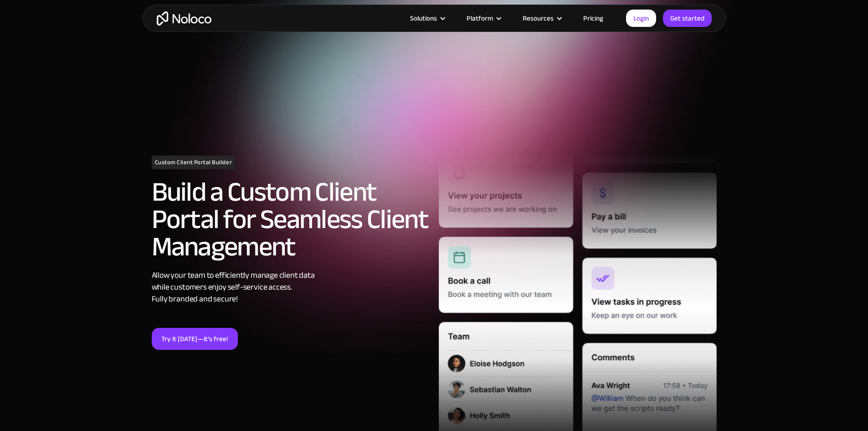 The height and width of the screenshot is (431, 868). What do you see at coordinates (194, 162) in the screenshot?
I see `h1: Custom Client Portal Builder` at bounding box center [194, 162].